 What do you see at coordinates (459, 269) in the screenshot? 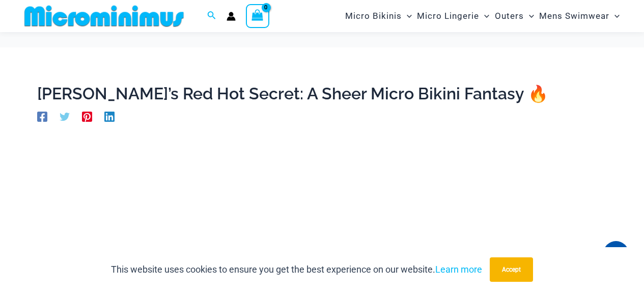
I see `a: Learn more` at bounding box center [459, 269].